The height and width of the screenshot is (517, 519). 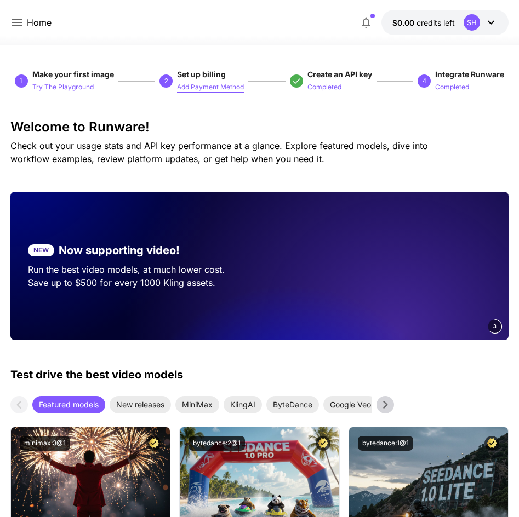 What do you see at coordinates (259, 127) in the screenshot?
I see `h3: Welcome to Runware!` at bounding box center [259, 127].